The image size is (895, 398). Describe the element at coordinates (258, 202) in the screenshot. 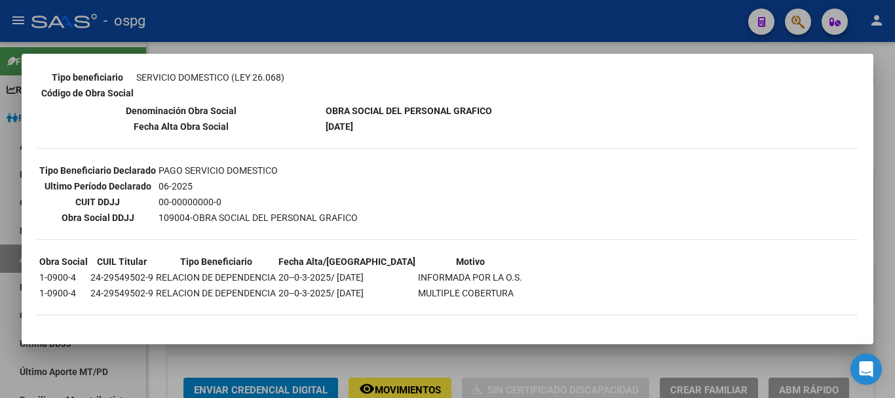

I see `td: 00-00000000-0` at that location.